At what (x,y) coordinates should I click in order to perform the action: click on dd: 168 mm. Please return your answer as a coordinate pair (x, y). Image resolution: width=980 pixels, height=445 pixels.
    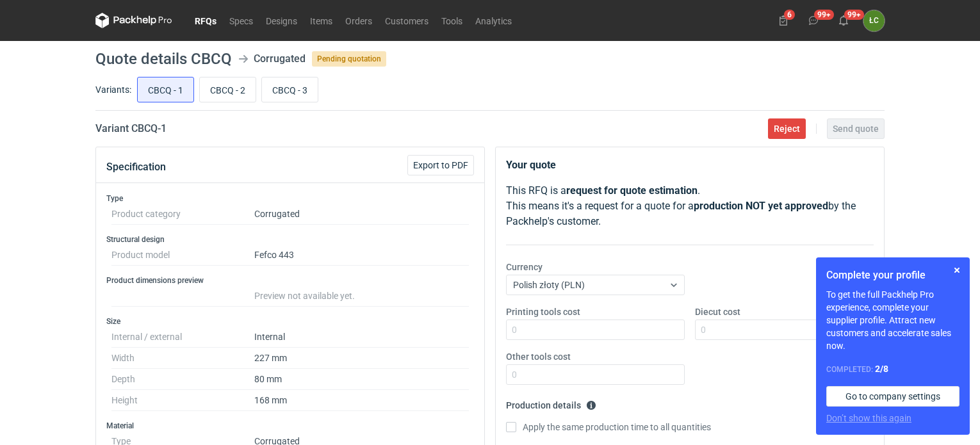
    Looking at the image, I should click on (361, 400).